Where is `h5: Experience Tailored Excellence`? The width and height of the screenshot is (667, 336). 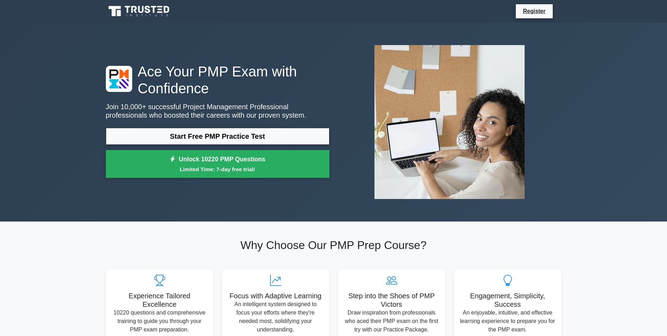 h5: Experience Tailored Excellence is located at coordinates (160, 300).